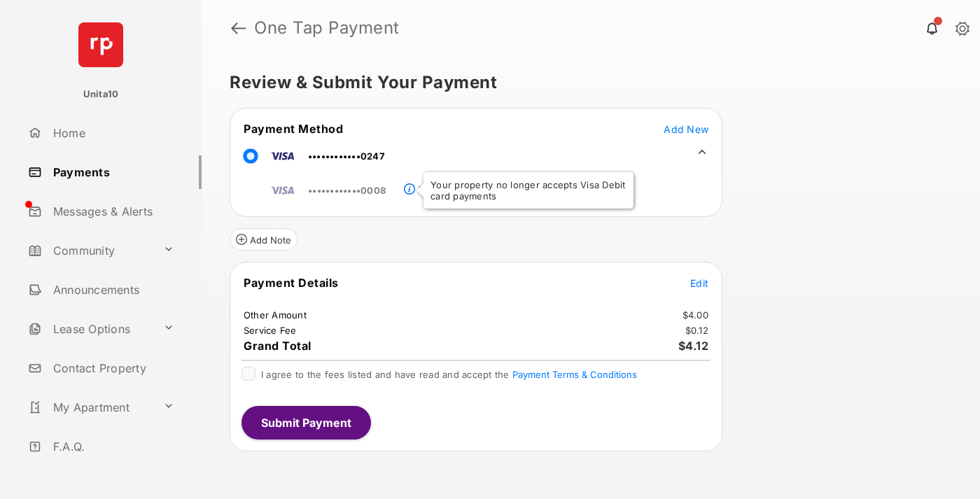 Image resolution: width=980 pixels, height=499 pixels. What do you see at coordinates (574, 374) in the screenshot?
I see `button: I agree to the fees listed and have read and accept the` at bounding box center [574, 374].